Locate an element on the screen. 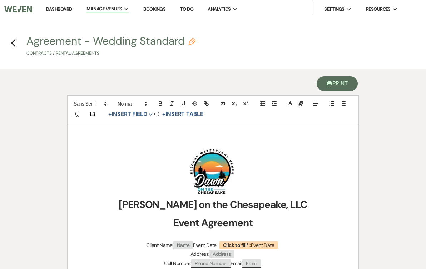 The width and height of the screenshot is (426, 269). span: Manage Venues is located at coordinates (104, 9).